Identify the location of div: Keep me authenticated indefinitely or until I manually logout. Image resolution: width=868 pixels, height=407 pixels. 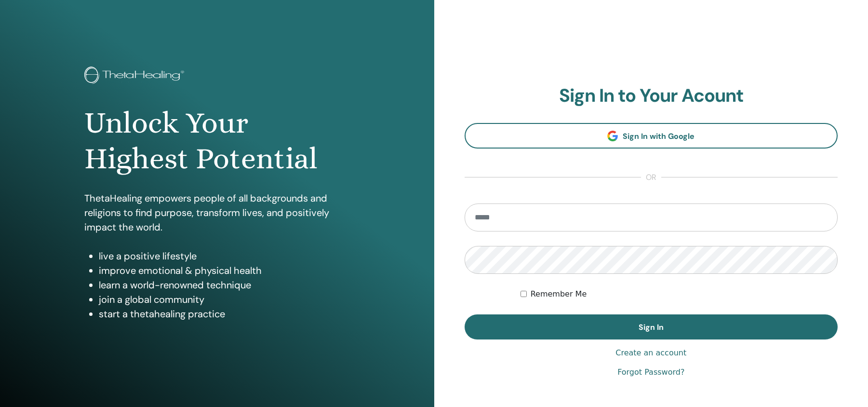
(679, 294).